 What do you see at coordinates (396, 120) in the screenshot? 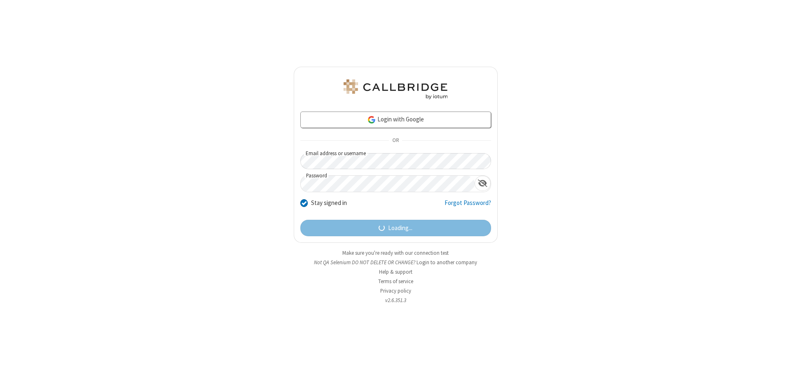
I see `a: Login with Google` at bounding box center [396, 120].